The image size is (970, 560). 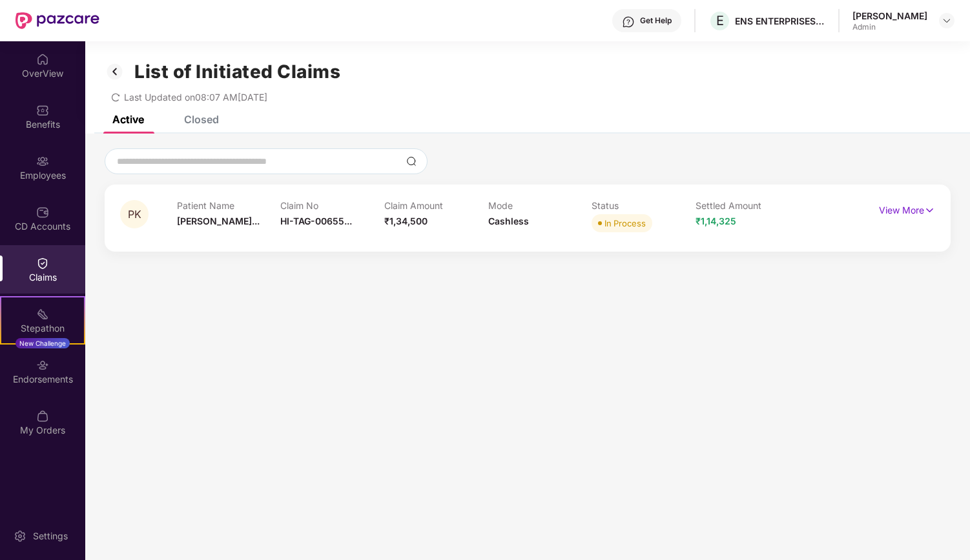 What do you see at coordinates (43, 365) in the screenshot?
I see `img: svg+xml;base64,PHN2ZyBpZD0iRW5kb3JzZW1lbnRzIiB4bWxucz0iaHR0cDovL3d3dy53My5vcmcvMjAwMC9zdmciIHdpZH...` at bounding box center [43, 365].